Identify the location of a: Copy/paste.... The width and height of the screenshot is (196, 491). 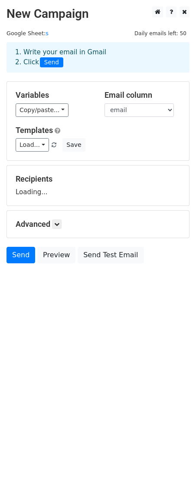
(42, 110).